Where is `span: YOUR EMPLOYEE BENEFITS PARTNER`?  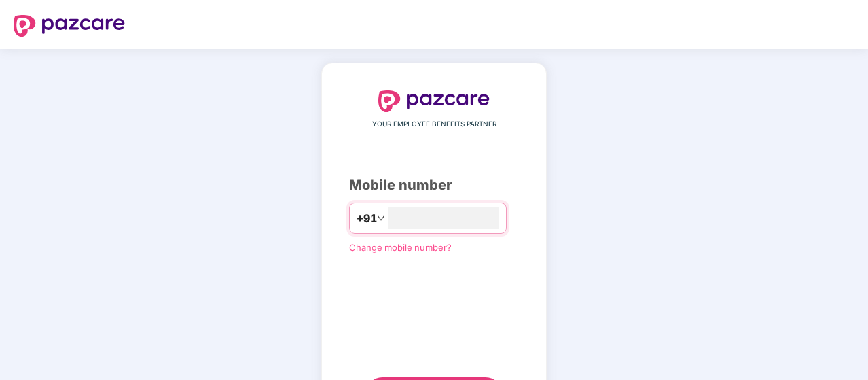 span: YOUR EMPLOYEE BENEFITS PARTNER is located at coordinates (434, 125).